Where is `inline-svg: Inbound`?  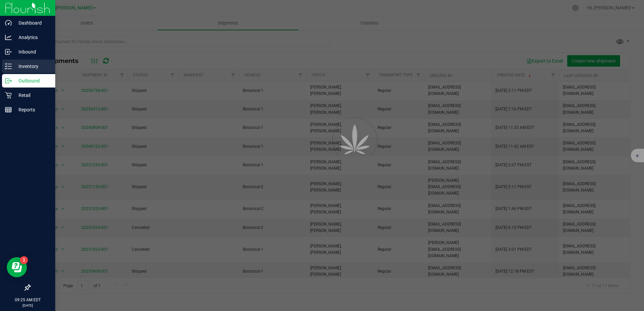
inline-svg: Inbound is located at coordinates (8, 52).